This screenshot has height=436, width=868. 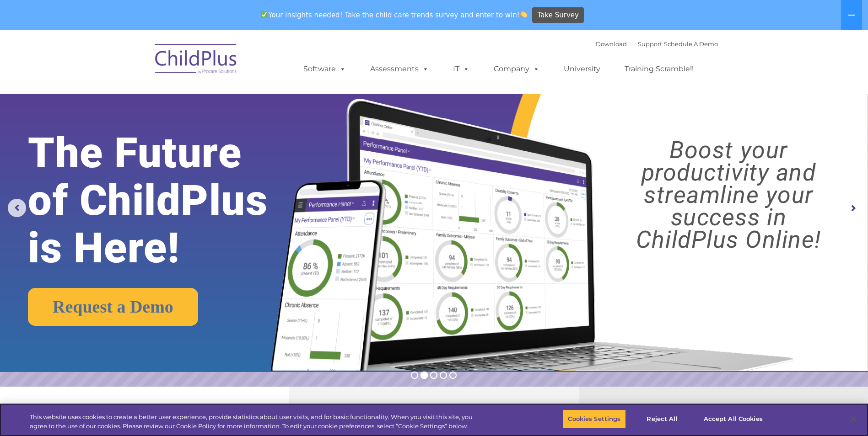 I want to click on a: Training Scramble!!, so click(x=659, y=69).